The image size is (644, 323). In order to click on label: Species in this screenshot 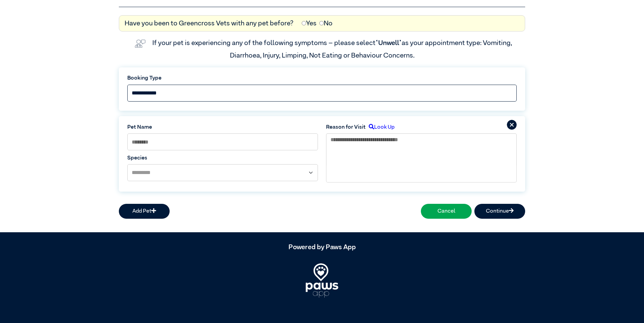, I will do `click(223, 158)`.